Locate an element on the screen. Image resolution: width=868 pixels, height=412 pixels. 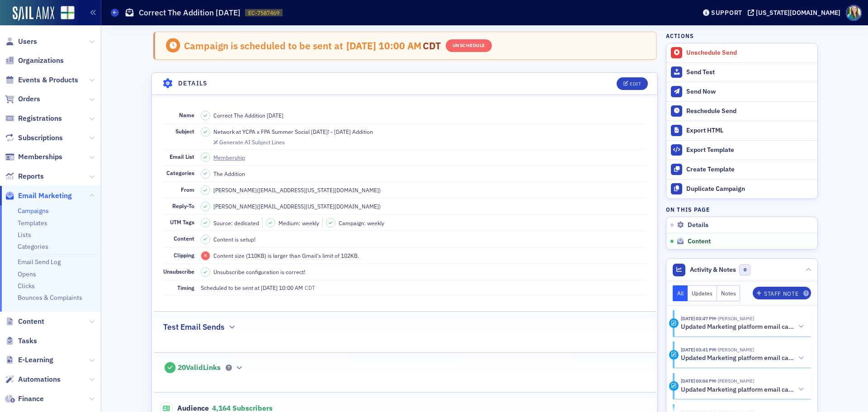
span: From is located at coordinates (188, 190).